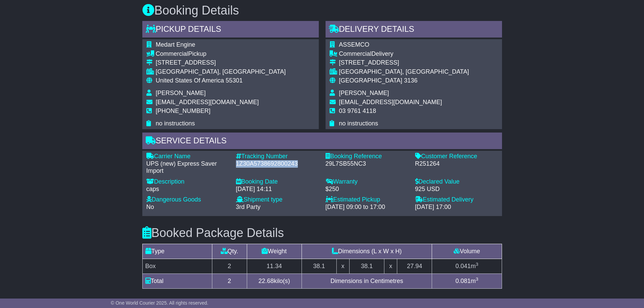 The height and width of the screenshot is (308, 644). I want to click on td: Qty., so click(229, 251).